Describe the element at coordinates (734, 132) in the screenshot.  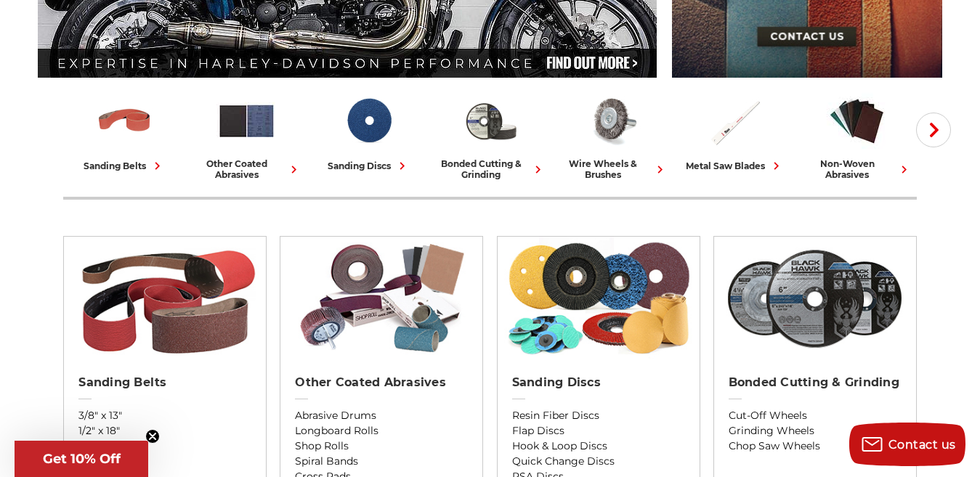
I see `a: metal saw blades` at that location.